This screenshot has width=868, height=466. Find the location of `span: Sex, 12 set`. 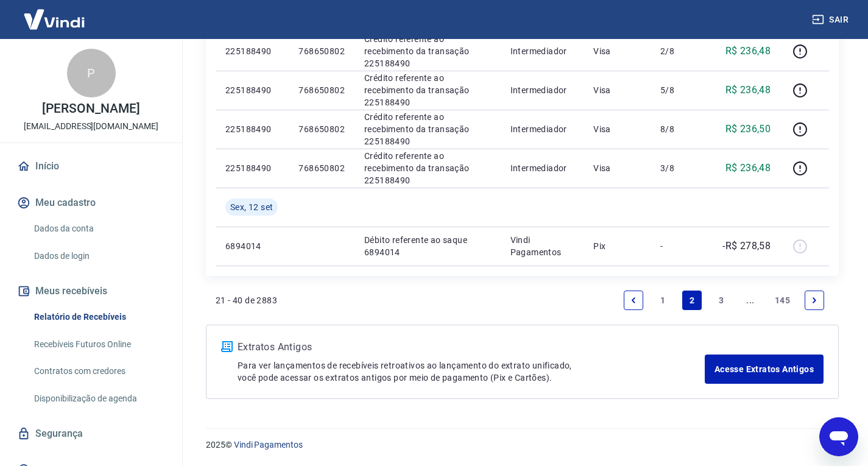

span: Sex, 12 set is located at coordinates (252, 207).